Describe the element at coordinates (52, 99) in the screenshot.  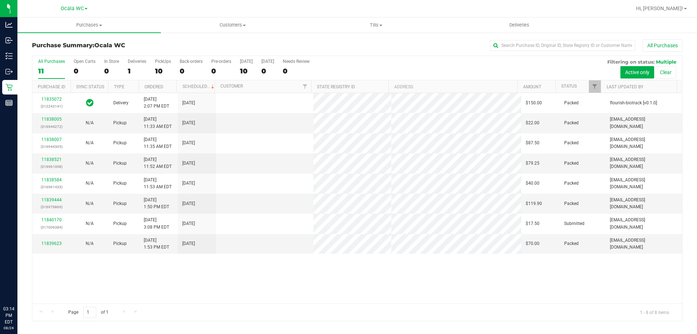
I see `a: 11835072` at that location.